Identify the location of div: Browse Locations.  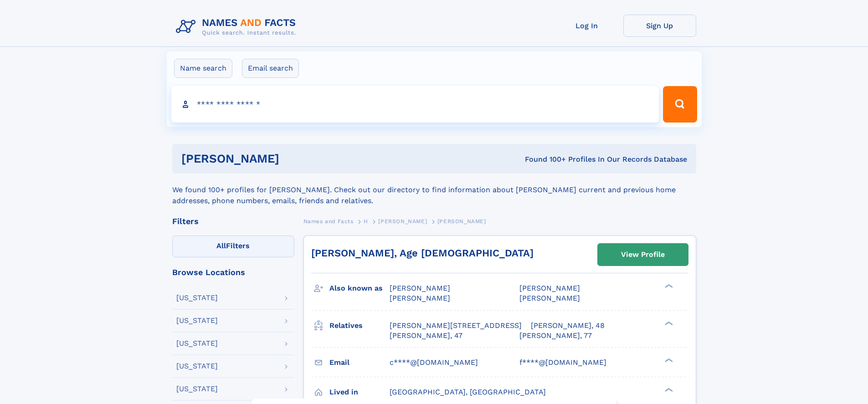
(233, 273).